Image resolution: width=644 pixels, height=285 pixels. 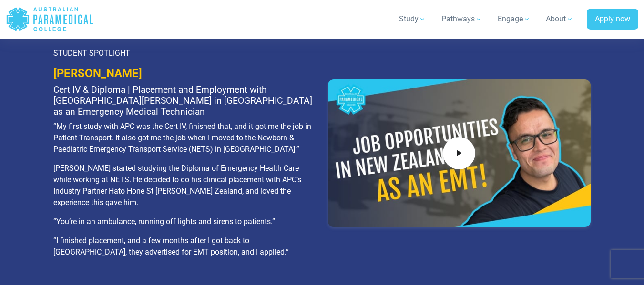 I want to click on p: STUDENT SPOTLIGHT, so click(x=185, y=53).